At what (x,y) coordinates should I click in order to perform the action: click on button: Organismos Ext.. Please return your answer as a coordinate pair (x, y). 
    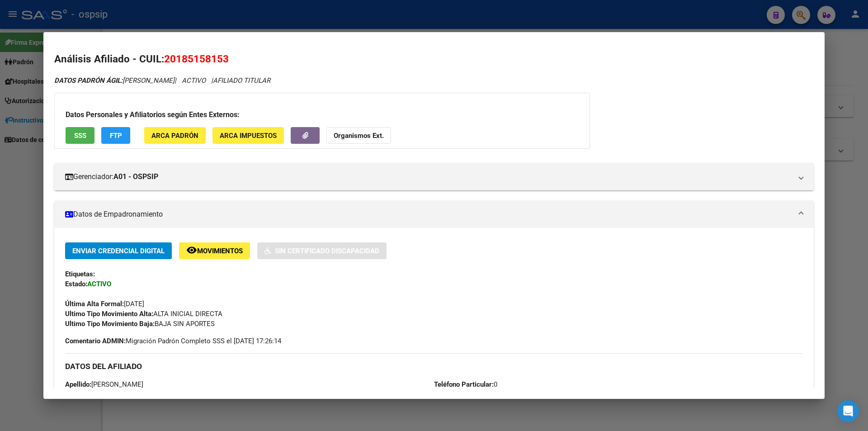
    Looking at the image, I should click on (359, 135).